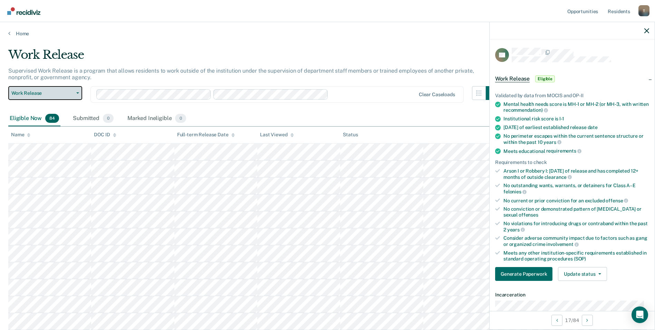 This screenshot has height=330, width=655. I want to click on div: Institutional risk score is, so click(577, 118).